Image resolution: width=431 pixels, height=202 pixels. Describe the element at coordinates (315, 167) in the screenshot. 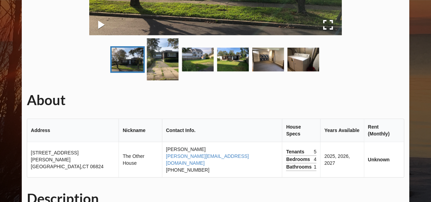

I see `span: 1` at that location.